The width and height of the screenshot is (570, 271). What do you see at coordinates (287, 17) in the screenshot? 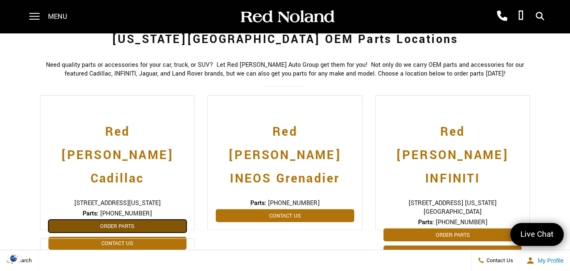
I see `img: Red Noland Auto Group` at bounding box center [287, 17].